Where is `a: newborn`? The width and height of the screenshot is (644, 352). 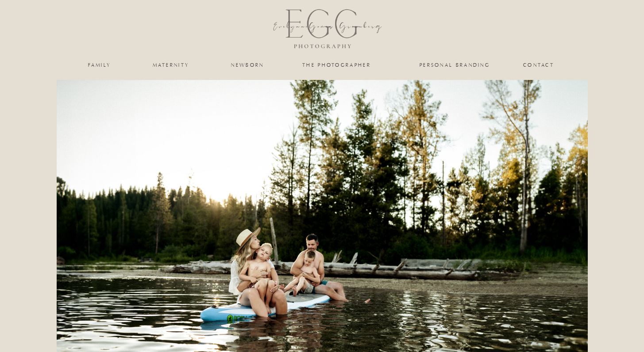
a: newborn is located at coordinates (248, 65).